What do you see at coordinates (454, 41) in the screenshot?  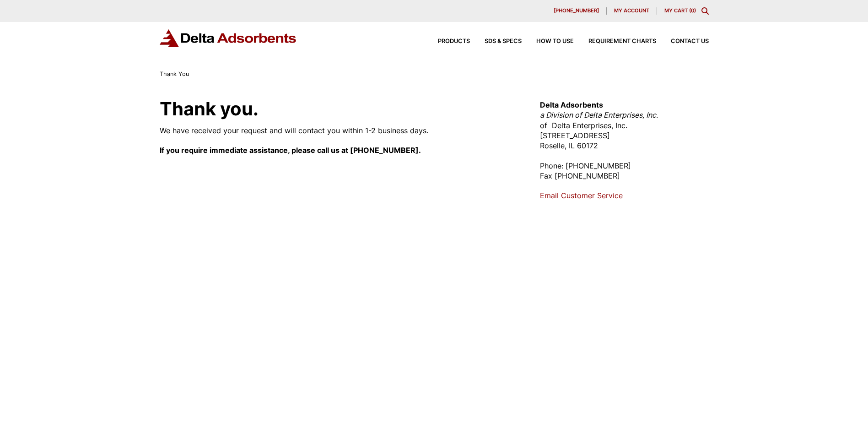 I see `span: Products` at bounding box center [454, 41].